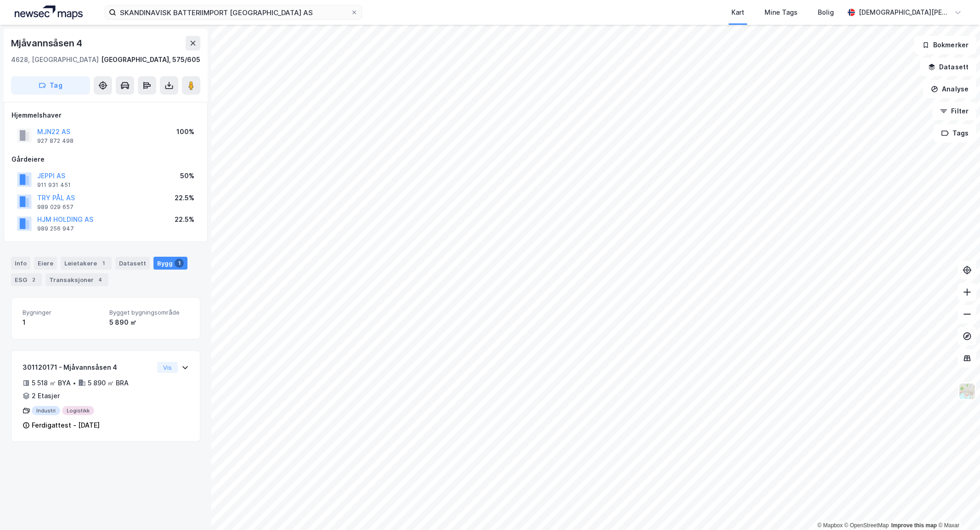 The width and height of the screenshot is (980, 530). I want to click on div: ESG, so click(26, 279).